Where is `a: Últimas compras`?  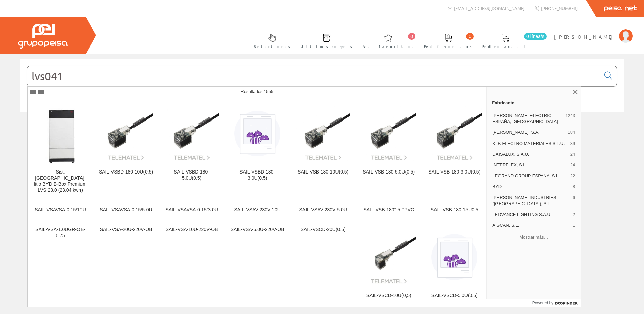 a: Últimas compras is located at coordinates (325, 40).